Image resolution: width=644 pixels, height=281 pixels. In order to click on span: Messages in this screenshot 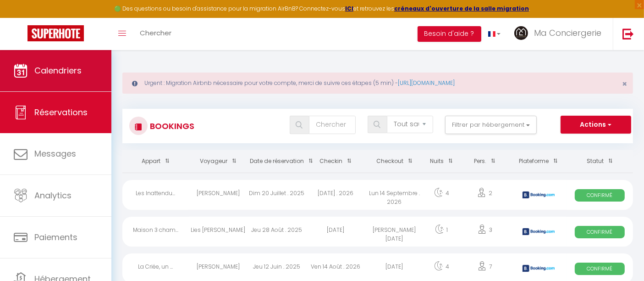, I will do `click(55, 153)`.